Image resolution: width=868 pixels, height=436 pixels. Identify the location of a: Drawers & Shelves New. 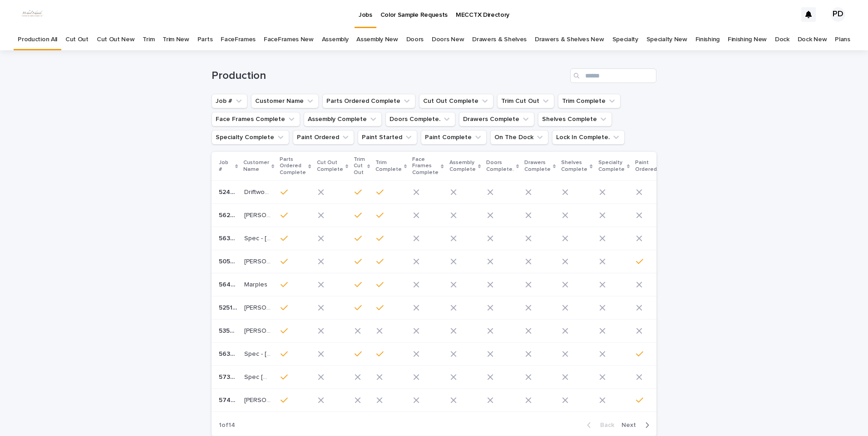
(569, 39).